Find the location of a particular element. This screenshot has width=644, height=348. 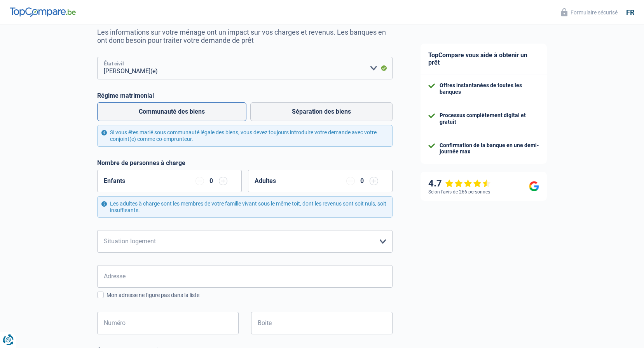

div: Processus complètement digital et gratuit is located at coordinates (489, 119).